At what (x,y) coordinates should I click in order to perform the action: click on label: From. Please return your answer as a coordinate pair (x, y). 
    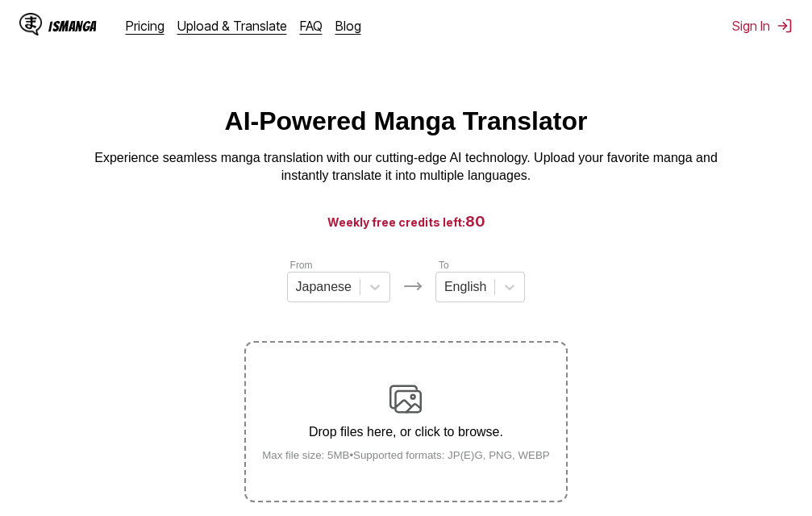
    Looking at the image, I should click on (301, 265).